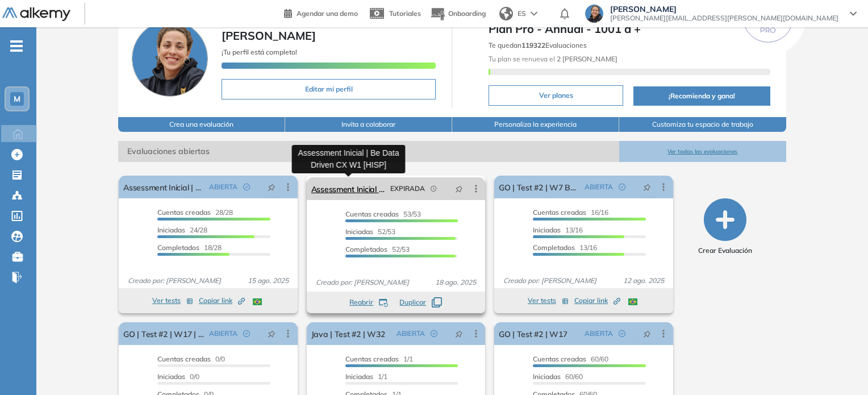 The height and width of the screenshot is (395, 868). What do you see at coordinates (456, 283) in the screenshot?
I see `span: 18 ago. 2025` at bounding box center [456, 283].